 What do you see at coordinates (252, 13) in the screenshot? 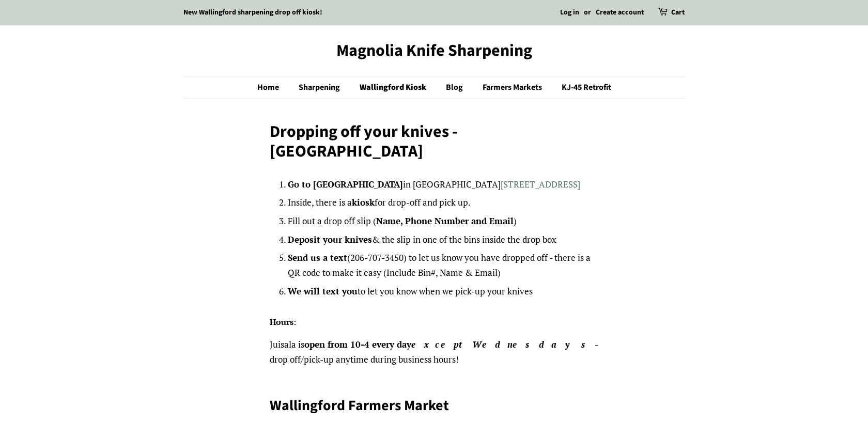
I see `a: New Wallingford sharpening drop off kiosk!` at bounding box center [252, 13].